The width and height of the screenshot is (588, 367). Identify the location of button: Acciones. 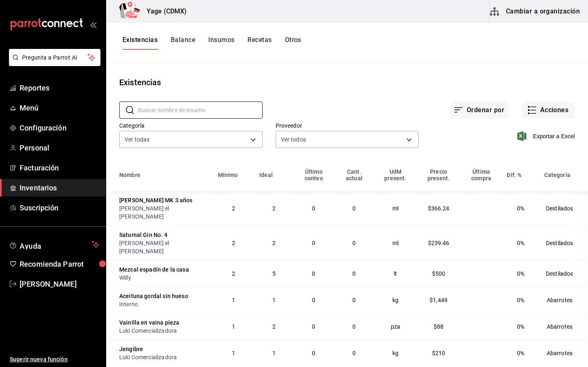
(548, 110).